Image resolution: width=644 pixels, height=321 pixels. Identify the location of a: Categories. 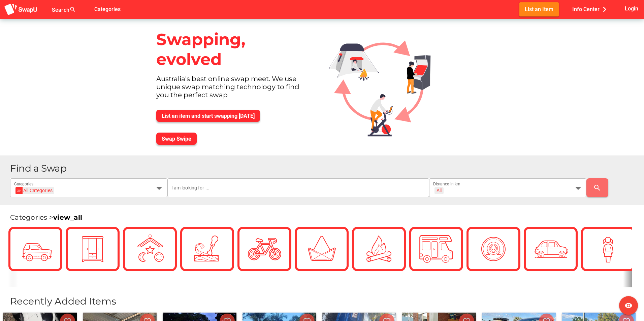
(107, 9).